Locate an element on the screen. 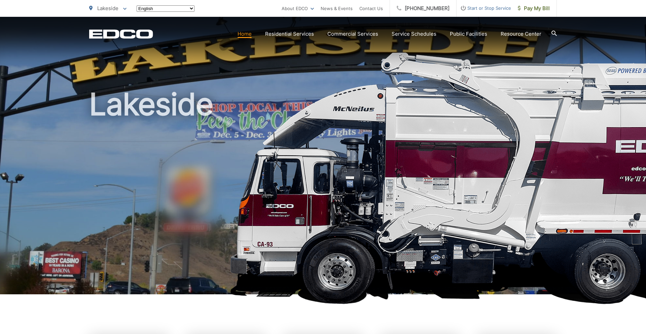 Image resolution: width=646 pixels, height=334 pixels. a: Resource Center is located at coordinates (521, 34).